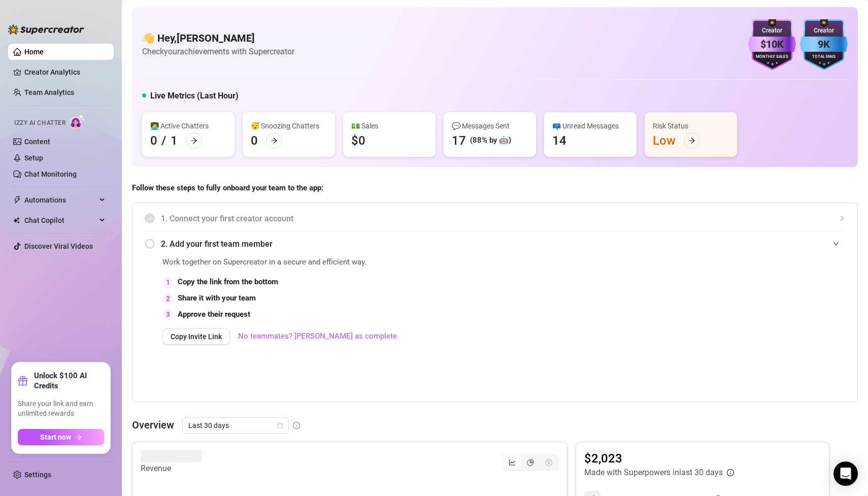  Describe the element at coordinates (503, 218) in the screenshot. I see `span: 1. Connect your first creator account` at that location.